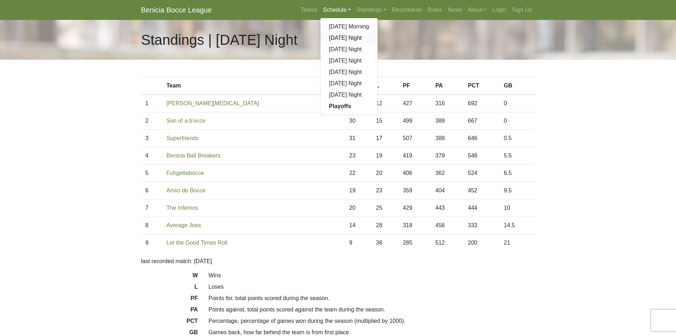  I want to click on td: 692, so click(482, 103).